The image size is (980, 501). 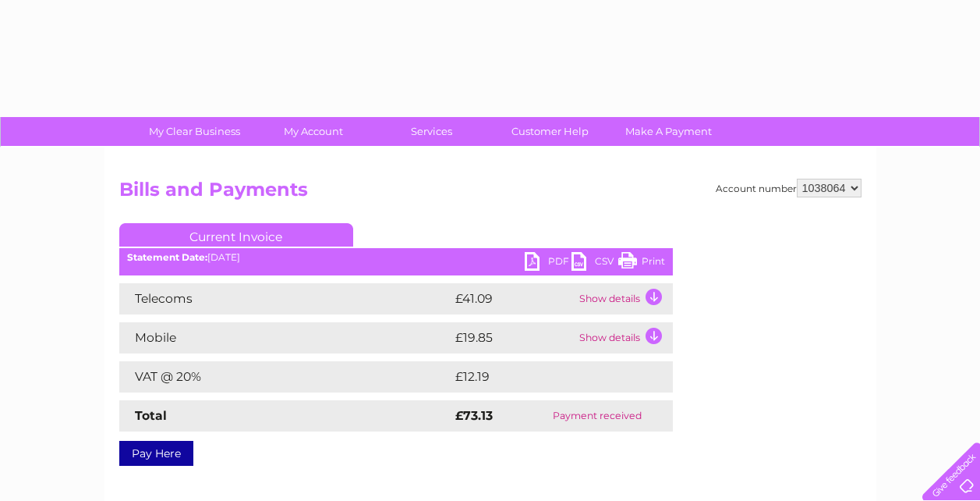 What do you see at coordinates (642, 263) in the screenshot?
I see `a: Print` at bounding box center [642, 263].